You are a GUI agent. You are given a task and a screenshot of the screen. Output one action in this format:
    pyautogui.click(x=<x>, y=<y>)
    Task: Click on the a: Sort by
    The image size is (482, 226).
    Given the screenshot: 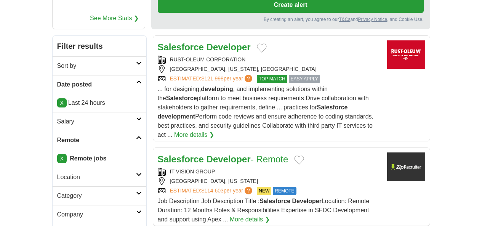 What is the action you would take?
    pyautogui.click(x=99, y=66)
    